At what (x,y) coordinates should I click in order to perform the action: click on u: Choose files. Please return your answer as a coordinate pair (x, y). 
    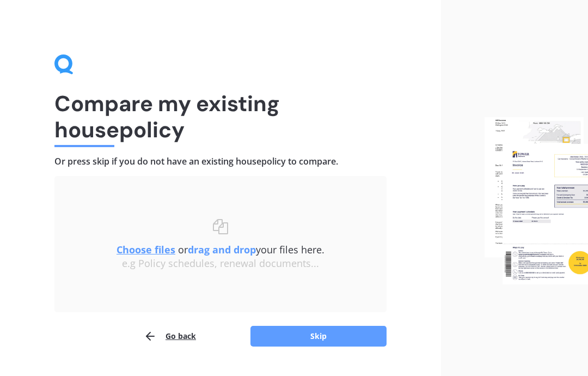
    Looking at the image, I should click on (146, 250).